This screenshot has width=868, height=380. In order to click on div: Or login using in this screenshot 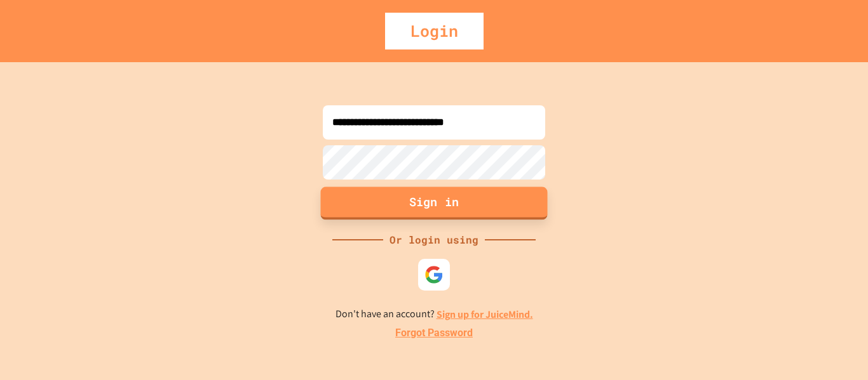, I will do `click(434, 240)`.